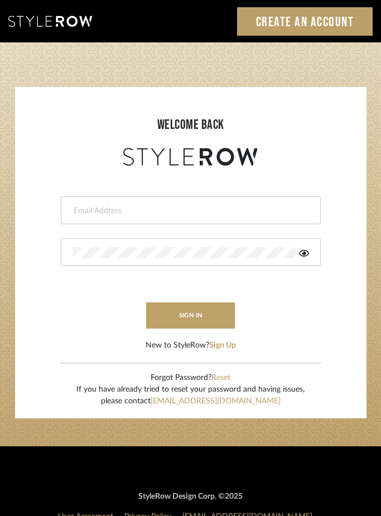 The width and height of the screenshot is (381, 516). I want to click on div: Forgot Password?, so click(190, 378).